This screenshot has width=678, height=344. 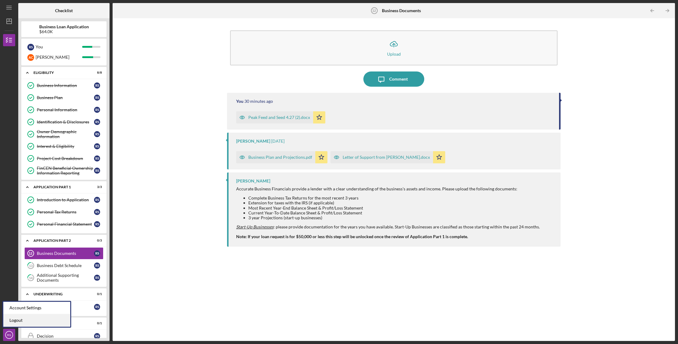 I want to click on b: Business Documents, so click(x=401, y=11).